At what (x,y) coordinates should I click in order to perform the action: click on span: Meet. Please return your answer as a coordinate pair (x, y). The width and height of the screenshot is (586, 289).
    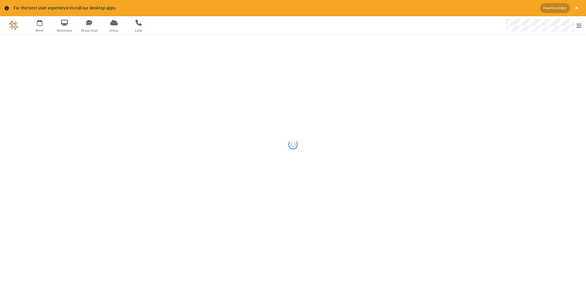
    Looking at the image, I should click on (40, 31).